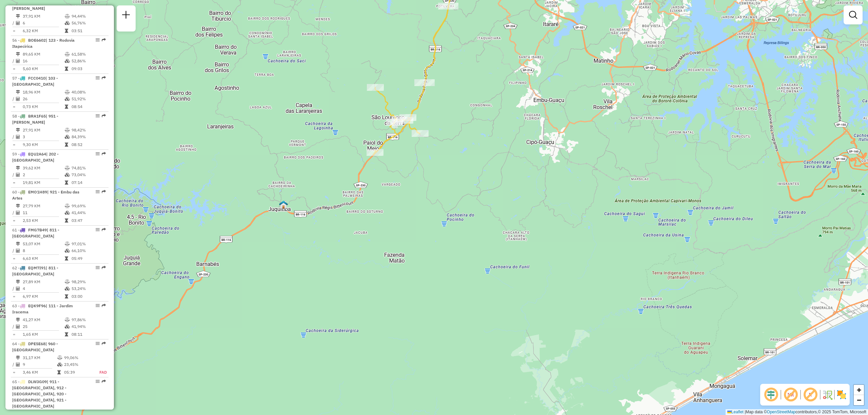 This screenshot has height=415, width=868. I want to click on td: 26, so click(44, 99).